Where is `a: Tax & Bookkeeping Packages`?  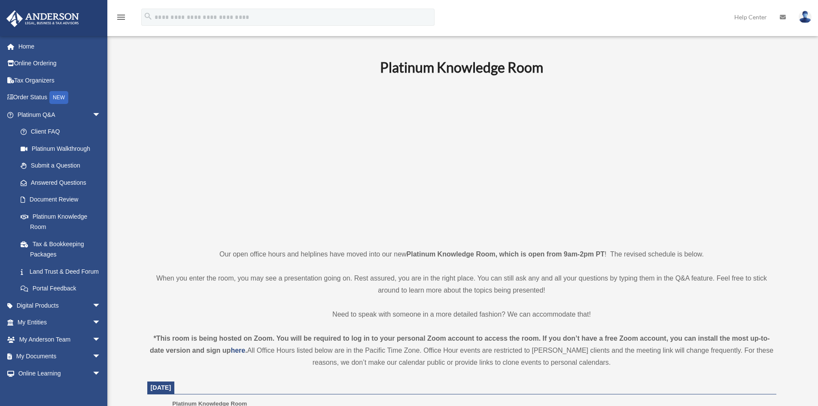 a: Tax & Bookkeeping Packages is located at coordinates (63, 249).